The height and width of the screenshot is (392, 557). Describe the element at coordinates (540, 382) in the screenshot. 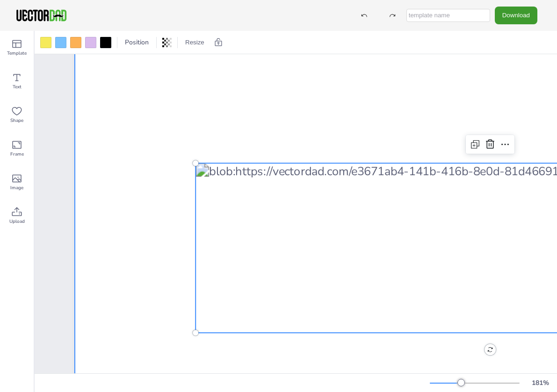

I see `div: 181 %` at that location.